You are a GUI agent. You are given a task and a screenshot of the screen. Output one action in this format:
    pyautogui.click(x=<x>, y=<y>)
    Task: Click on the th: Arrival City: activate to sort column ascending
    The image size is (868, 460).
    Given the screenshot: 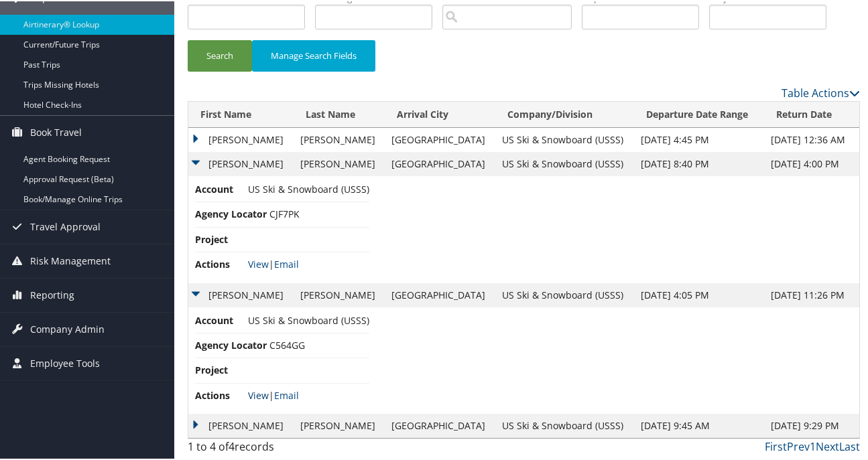 What is the action you would take?
    pyautogui.click(x=439, y=113)
    